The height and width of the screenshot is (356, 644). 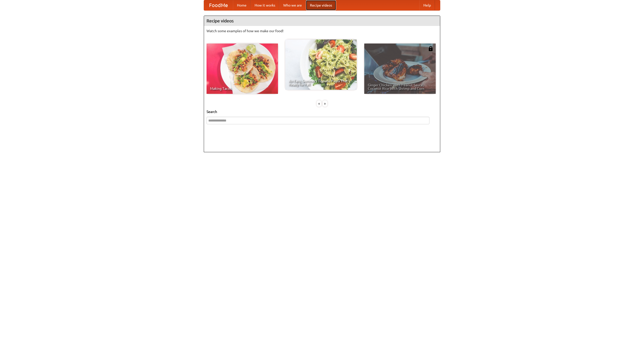 What do you see at coordinates (265, 5) in the screenshot?
I see `a: How it works` at bounding box center [265, 5].